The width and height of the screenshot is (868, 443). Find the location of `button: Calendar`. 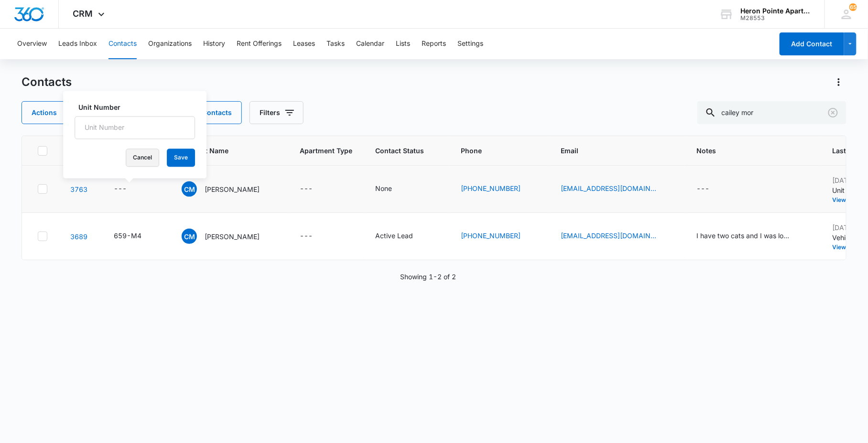

button: Calendar is located at coordinates (370, 44).